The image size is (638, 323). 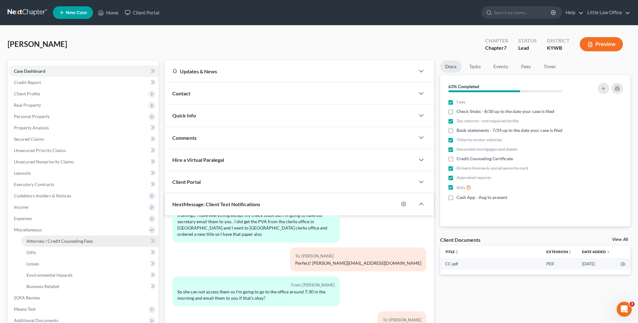 I want to click on span: Means Test, so click(x=25, y=309).